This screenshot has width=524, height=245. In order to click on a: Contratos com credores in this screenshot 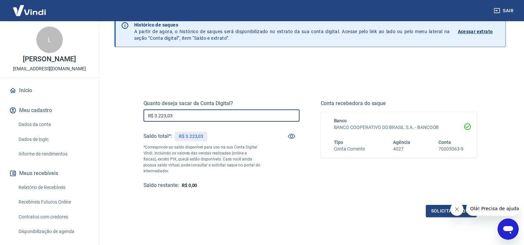, I will do `click(53, 216)`.